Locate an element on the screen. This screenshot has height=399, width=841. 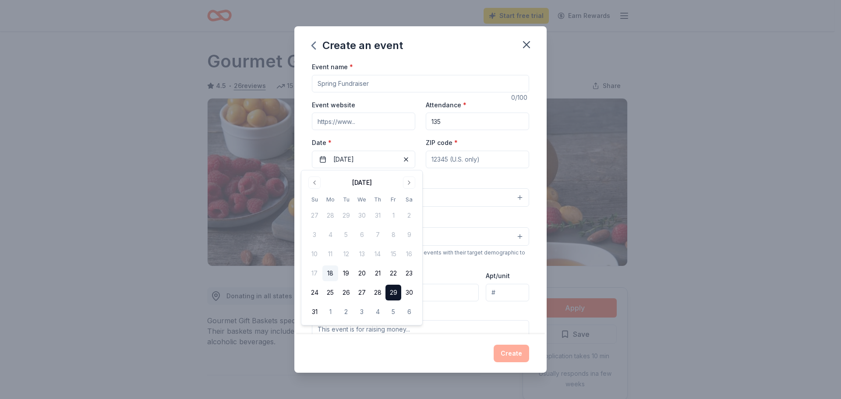
label: Apt/unit is located at coordinates (498, 276).